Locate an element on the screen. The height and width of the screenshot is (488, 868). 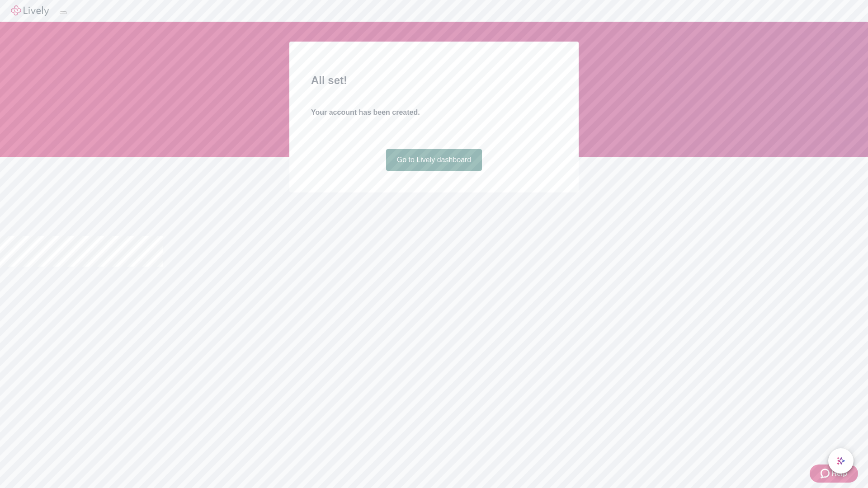
span: Help is located at coordinates (839, 473).